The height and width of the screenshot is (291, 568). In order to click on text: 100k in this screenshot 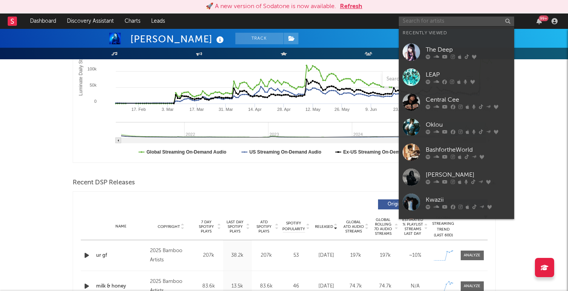, I will do `click(92, 69)`.